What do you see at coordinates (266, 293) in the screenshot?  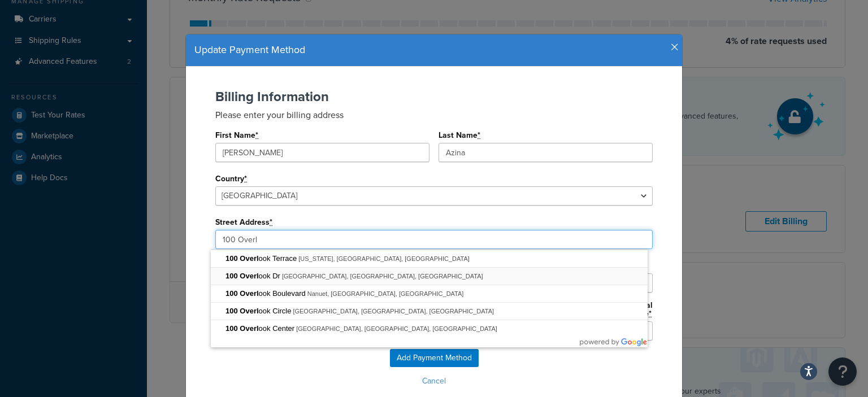 I see `span: ook Boulevard` at bounding box center [266, 293].